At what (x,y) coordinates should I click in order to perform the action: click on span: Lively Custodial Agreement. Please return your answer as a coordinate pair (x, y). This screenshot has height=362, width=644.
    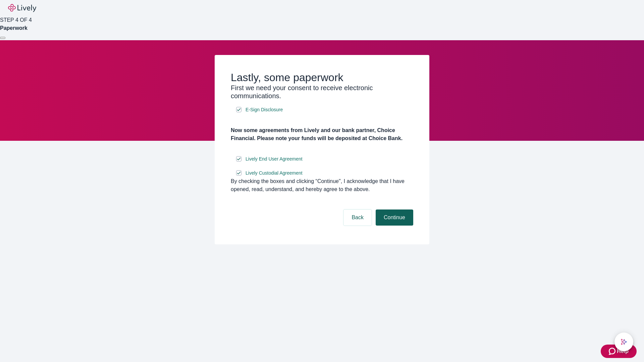
    Looking at the image, I should click on (274, 173).